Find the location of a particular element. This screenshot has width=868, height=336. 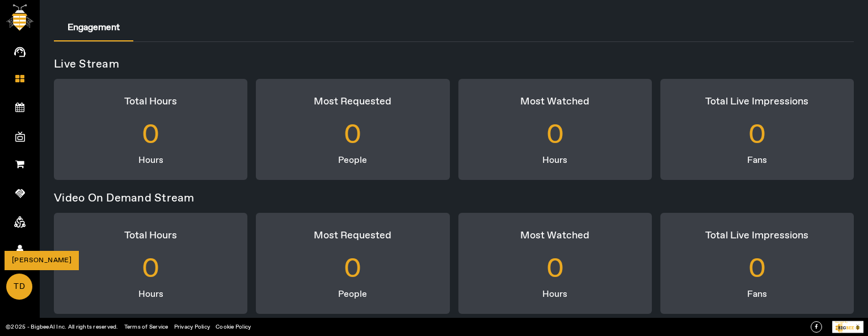

div: Video On Demand Stream is located at coordinates (458, 201).